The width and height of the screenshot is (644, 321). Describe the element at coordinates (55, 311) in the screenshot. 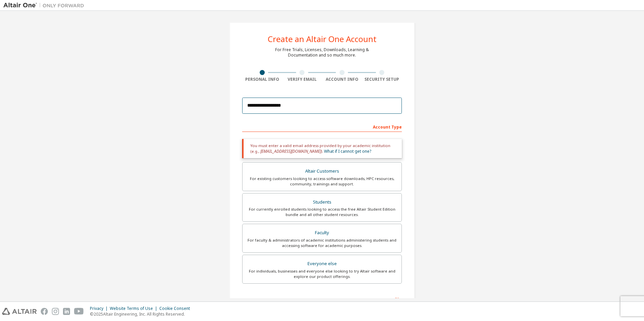

I see `img: instagram.svg` at that location.